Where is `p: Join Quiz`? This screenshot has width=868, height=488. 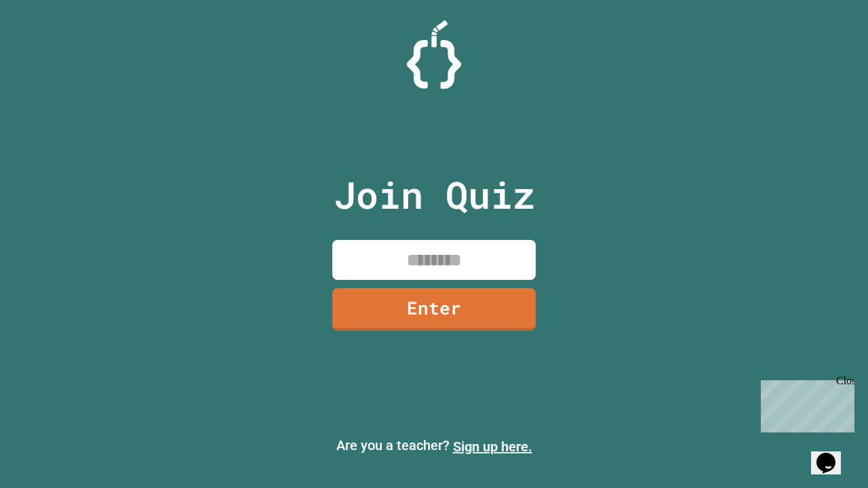 p: Join Quiz is located at coordinates (434, 195).